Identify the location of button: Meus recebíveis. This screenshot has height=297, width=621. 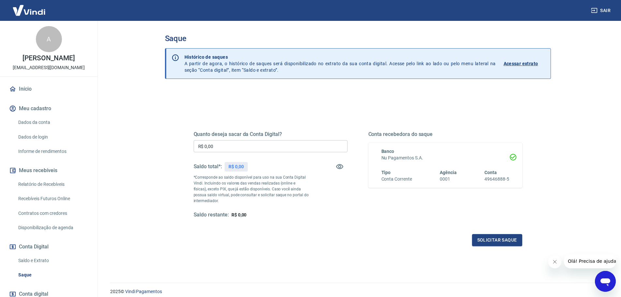
(49, 170).